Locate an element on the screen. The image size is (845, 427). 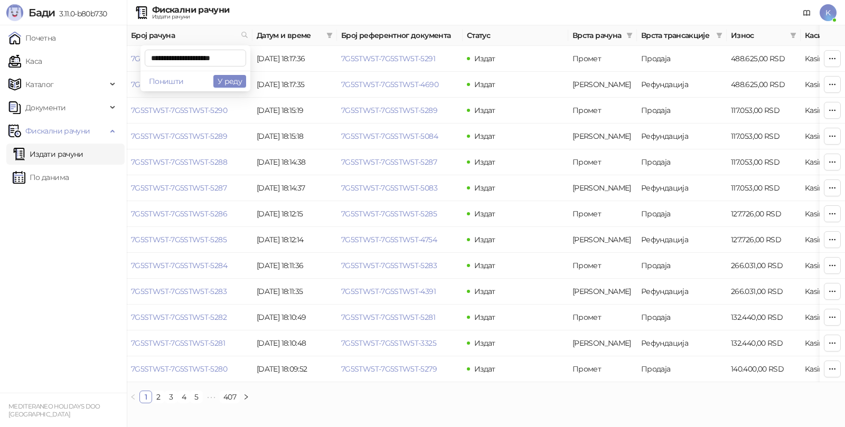
td: 7G5STW5T-7G5STW5T-5280 is located at coordinates (190, 369).